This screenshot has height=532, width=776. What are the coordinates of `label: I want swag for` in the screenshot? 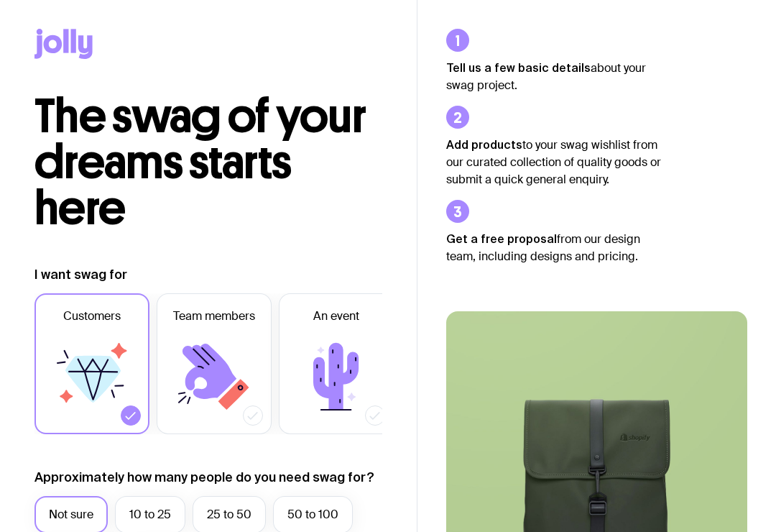 It's located at (81, 274).